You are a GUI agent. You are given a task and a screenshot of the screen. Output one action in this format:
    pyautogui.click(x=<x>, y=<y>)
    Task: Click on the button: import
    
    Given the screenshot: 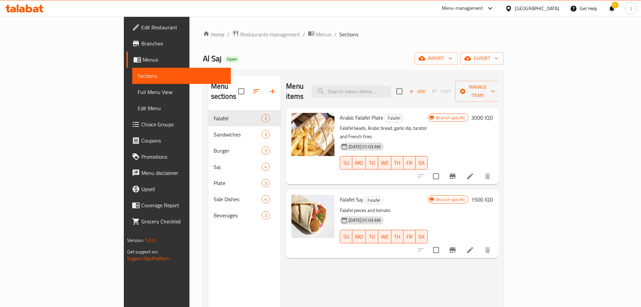 What is the action you would take?
    pyautogui.click(x=436, y=58)
    